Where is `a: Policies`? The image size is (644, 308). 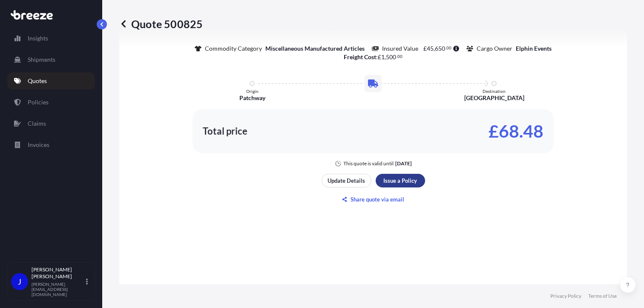
a: Policies is located at coordinates (51, 103).